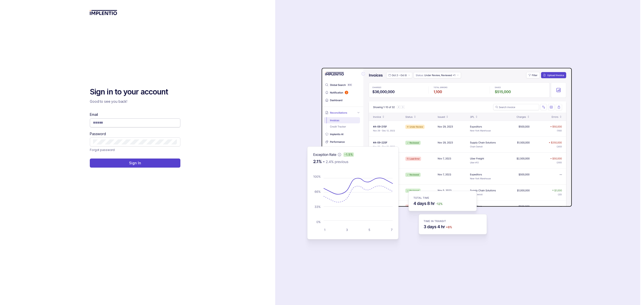  I want to click on img: signin-background.svg, so click(432, 152).